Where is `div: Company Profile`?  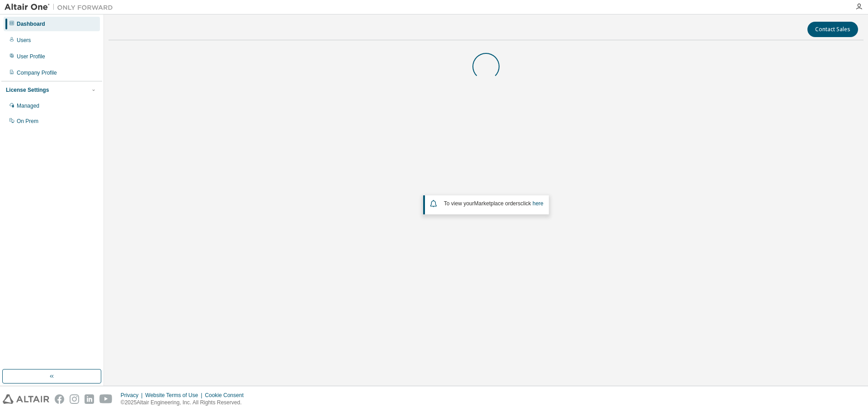 div: Company Profile is located at coordinates (37, 73).